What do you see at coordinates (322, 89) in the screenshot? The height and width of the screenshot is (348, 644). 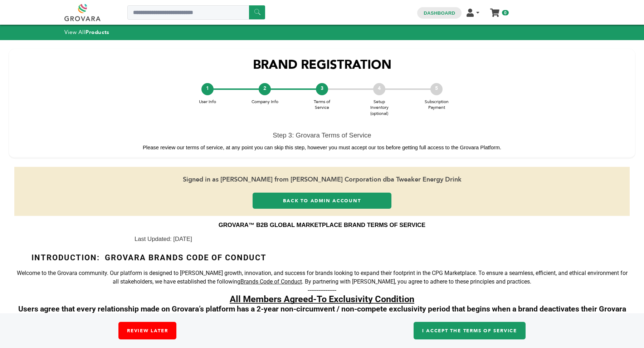 I see `div: 3` at bounding box center [322, 89].